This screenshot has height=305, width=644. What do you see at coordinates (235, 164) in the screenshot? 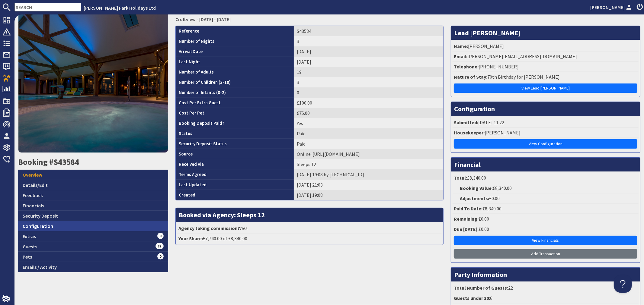
I see `th: Received Via` at bounding box center [235, 164].